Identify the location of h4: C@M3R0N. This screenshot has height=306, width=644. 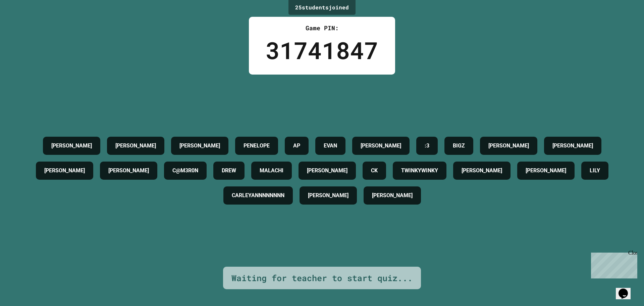
(185, 171).